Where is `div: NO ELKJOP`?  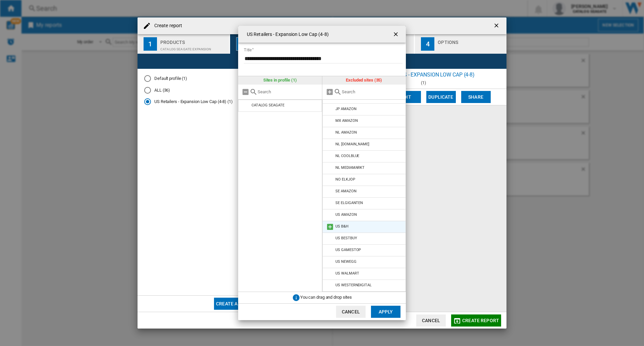 div: NO ELKJOP is located at coordinates (345, 179).